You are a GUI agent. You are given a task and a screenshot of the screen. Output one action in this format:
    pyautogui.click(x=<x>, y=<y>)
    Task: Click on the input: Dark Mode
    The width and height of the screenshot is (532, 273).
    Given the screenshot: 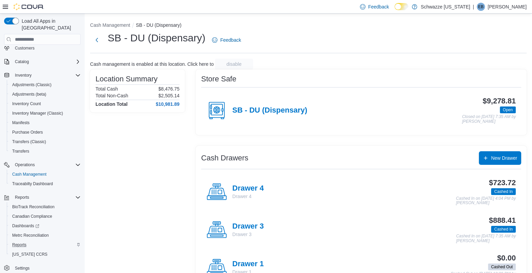 What is the action you would take?
    pyautogui.click(x=402, y=6)
    